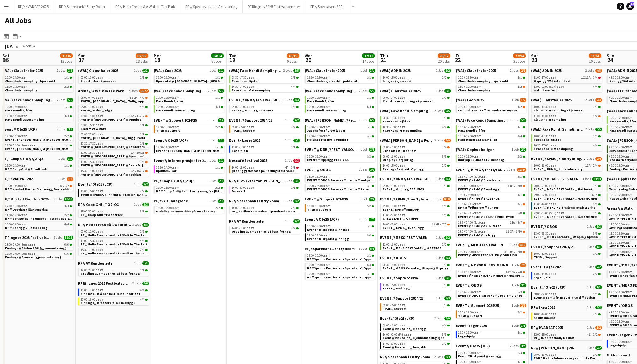 The image size is (637, 364). I want to click on span: (WAL) ADMIN 2025, so click(546, 71).